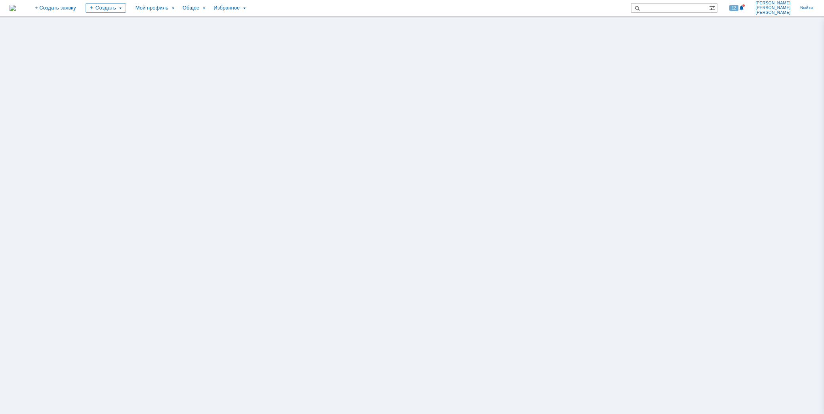 The height and width of the screenshot is (414, 824). Describe the element at coordinates (13, 8) in the screenshot. I see `a: Перейти на домашнюю страницу` at that location.